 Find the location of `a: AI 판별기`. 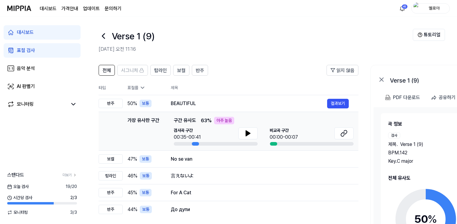

a: AI 판별기 is located at coordinates (42, 87).